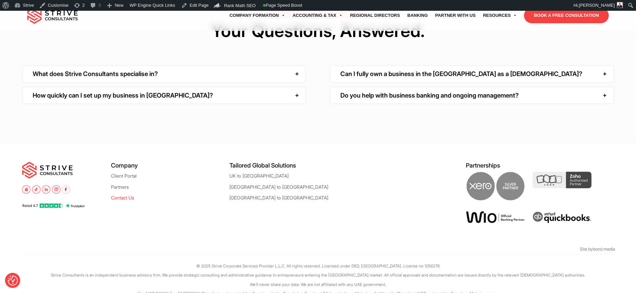 The height and width of the screenshot is (293, 636). What do you see at coordinates (562, 180) in the screenshot?
I see `img: Zoho Partner` at bounding box center [562, 180].